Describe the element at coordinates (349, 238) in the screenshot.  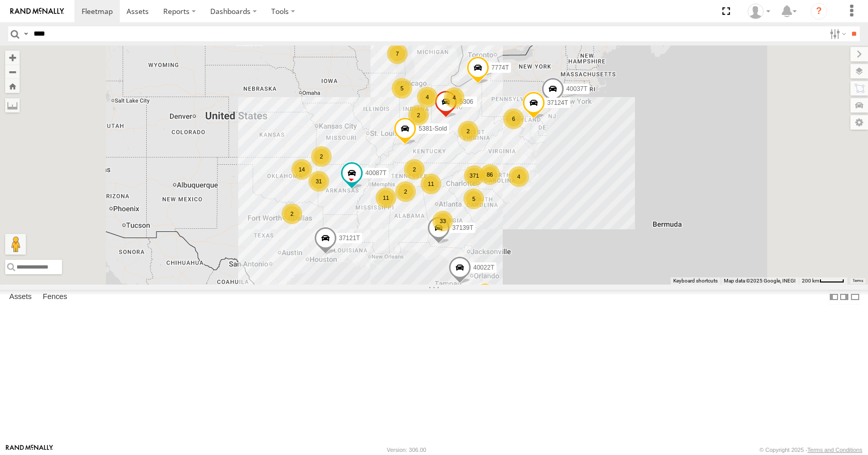
I see `span: 37121T` at that location.